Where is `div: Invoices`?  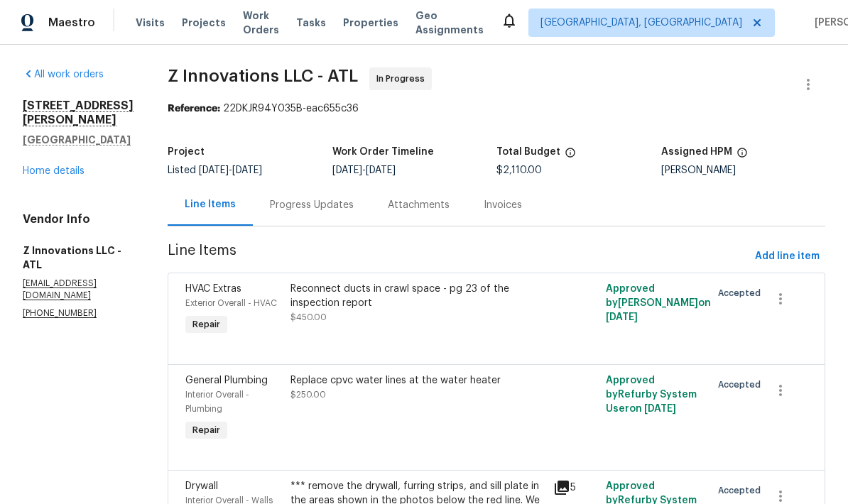 div: Invoices is located at coordinates (503, 205).